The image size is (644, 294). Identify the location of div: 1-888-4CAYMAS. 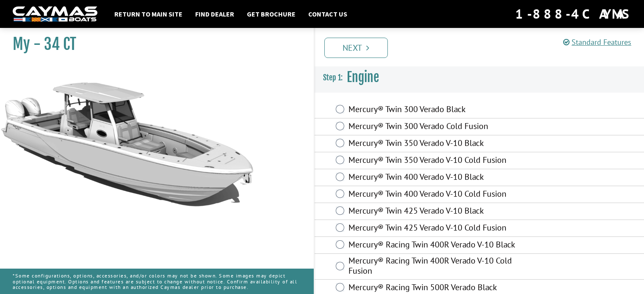
(573, 14).